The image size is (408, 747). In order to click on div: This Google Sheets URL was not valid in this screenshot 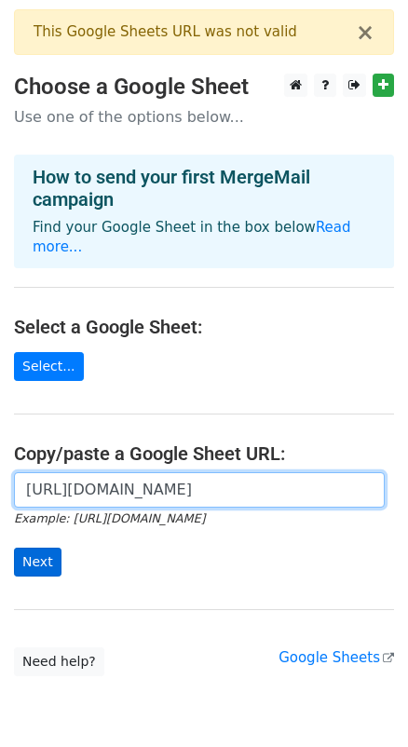, I will do `click(195, 32)`.